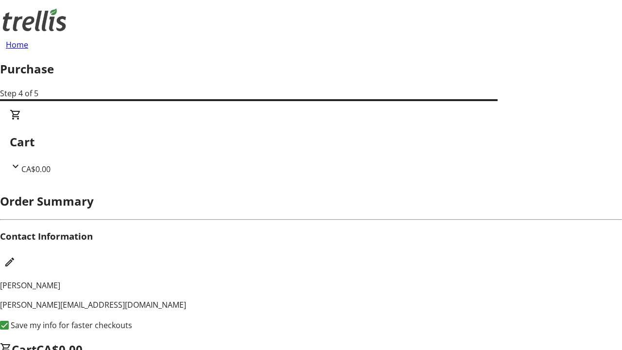 This screenshot has width=622, height=350. What do you see at coordinates (311, 142) in the screenshot?
I see `div: CartCA$0.00` at bounding box center [311, 142].